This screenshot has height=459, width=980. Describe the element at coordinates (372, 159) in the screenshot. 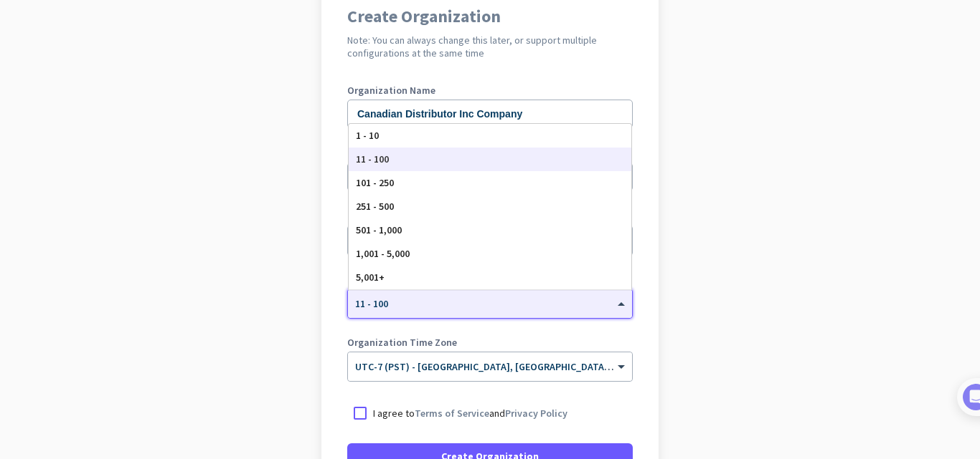

I see `span: 11 - 100` at that location.